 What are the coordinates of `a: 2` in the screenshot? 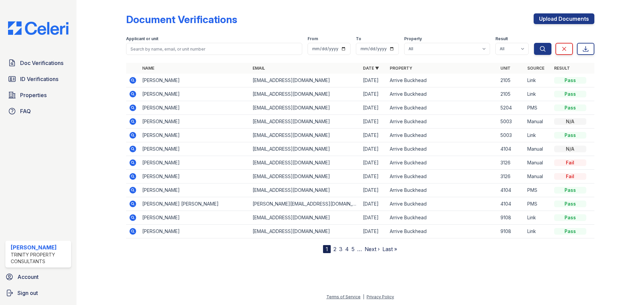 It's located at (335, 249).